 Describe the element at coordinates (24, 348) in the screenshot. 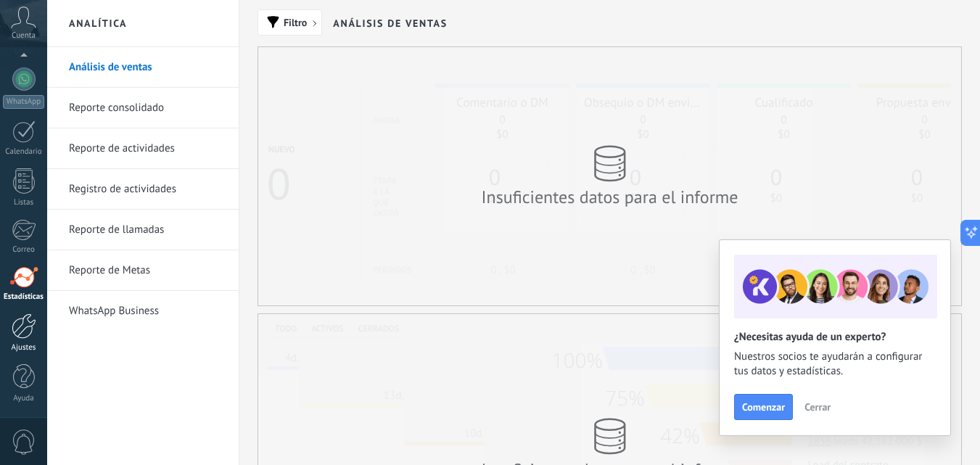

I see `div: Ajustes` at that location.